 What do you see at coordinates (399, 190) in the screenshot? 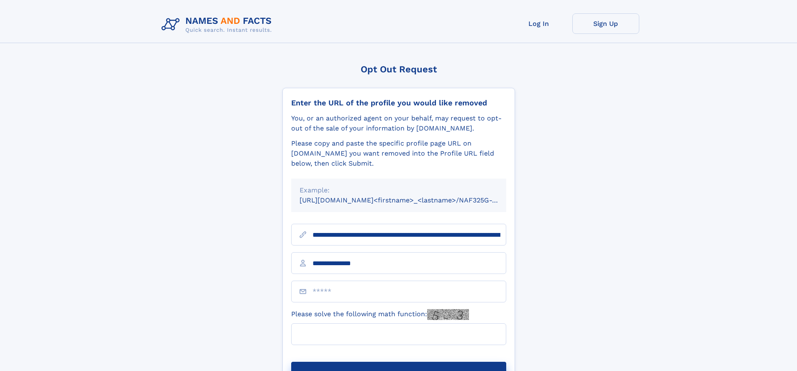
I see `div: Example:` at bounding box center [399, 190].